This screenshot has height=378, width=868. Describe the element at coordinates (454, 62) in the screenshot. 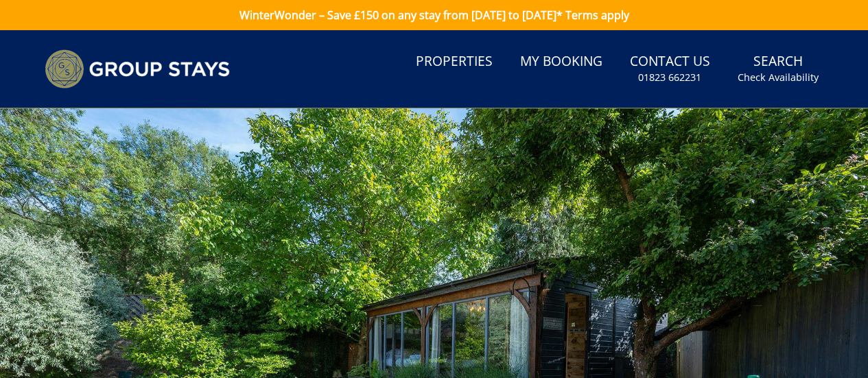

I see `a: Properties` at that location.